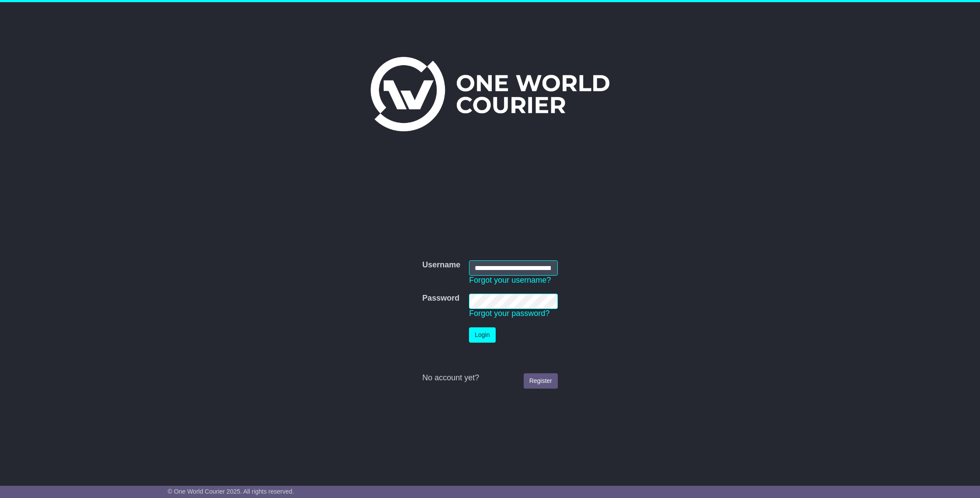 The image size is (980, 498). I want to click on a: Register, so click(541, 381).